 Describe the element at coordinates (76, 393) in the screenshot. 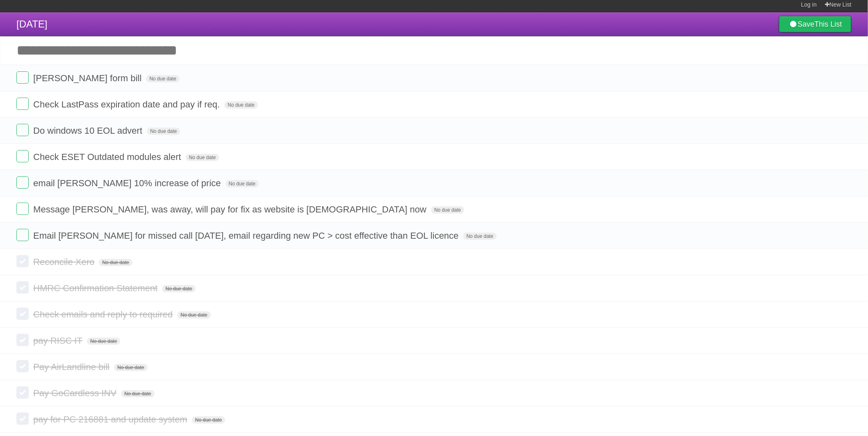

I see `span: Pay GoCardless INV` at that location.